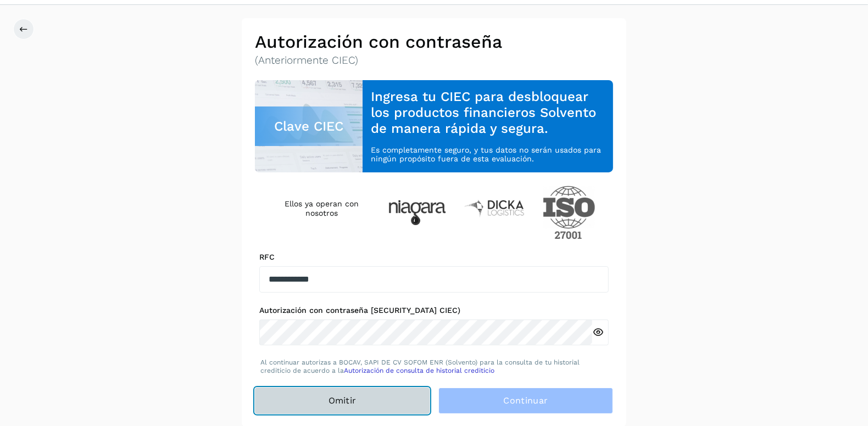 Image resolution: width=868 pixels, height=426 pixels. Describe the element at coordinates (342, 401) in the screenshot. I see `span: Omitir` at that location.